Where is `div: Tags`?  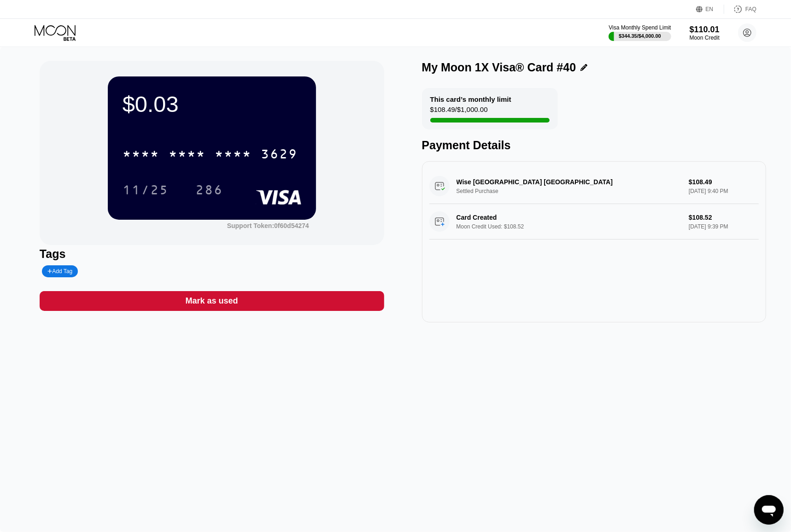
div: Tags is located at coordinates (212, 254).